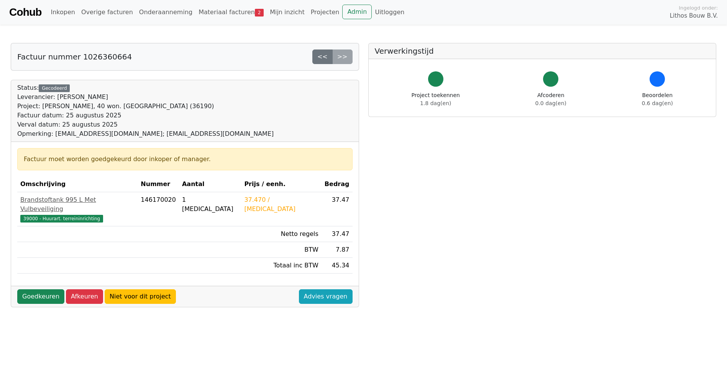  I want to click on a: Niet voor dit project, so click(140, 296).